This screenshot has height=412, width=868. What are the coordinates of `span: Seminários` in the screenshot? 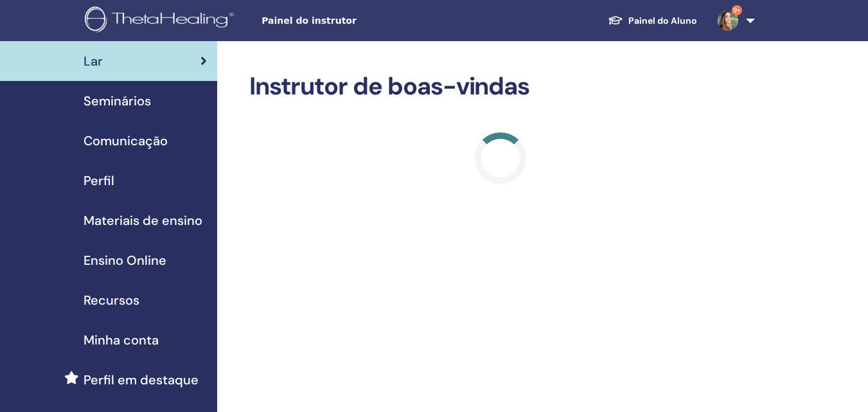 It's located at (117, 101).